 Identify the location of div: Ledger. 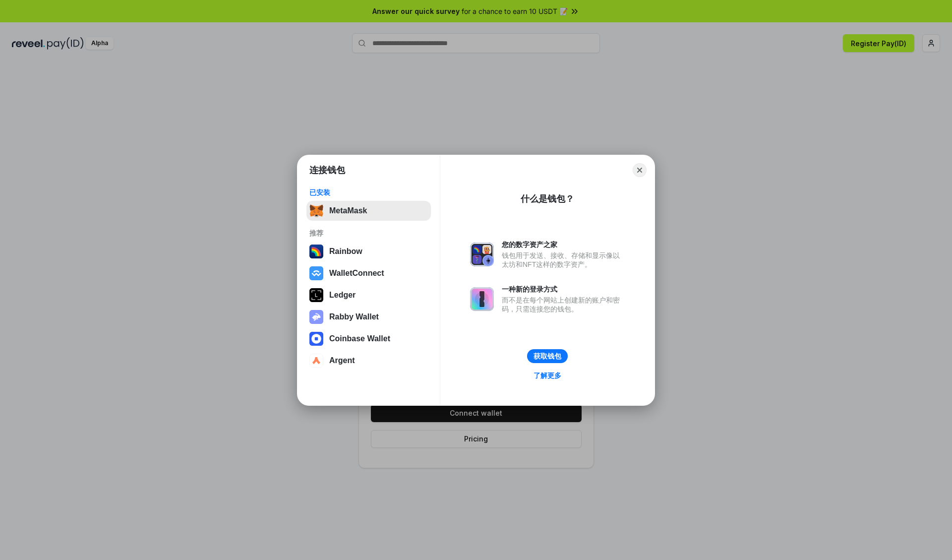
(342, 295).